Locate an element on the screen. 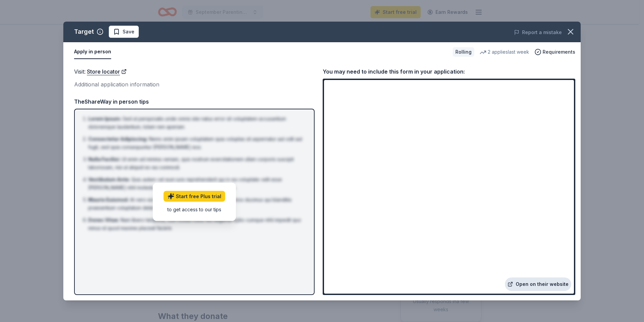 This screenshot has height=322, width=644. span: Donec Vitae : is located at coordinates (104, 220).